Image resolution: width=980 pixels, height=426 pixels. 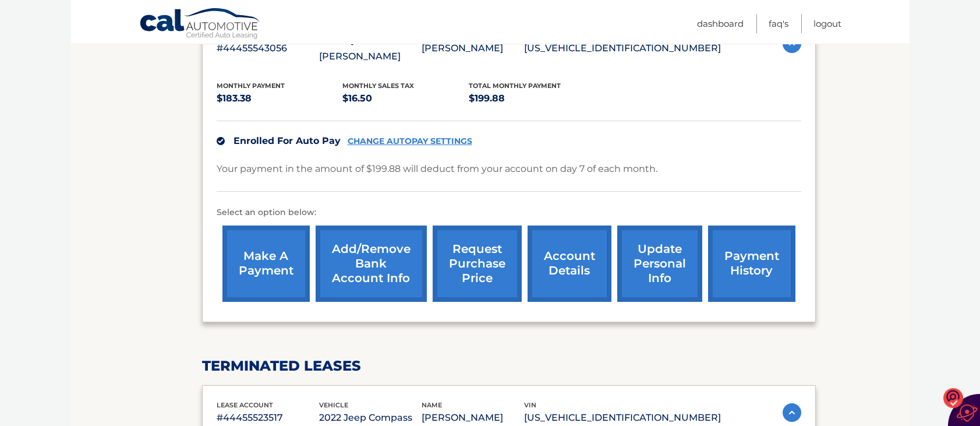 What do you see at coordinates (515, 86) in the screenshot?
I see `span: Total Monthly Payment` at bounding box center [515, 86].